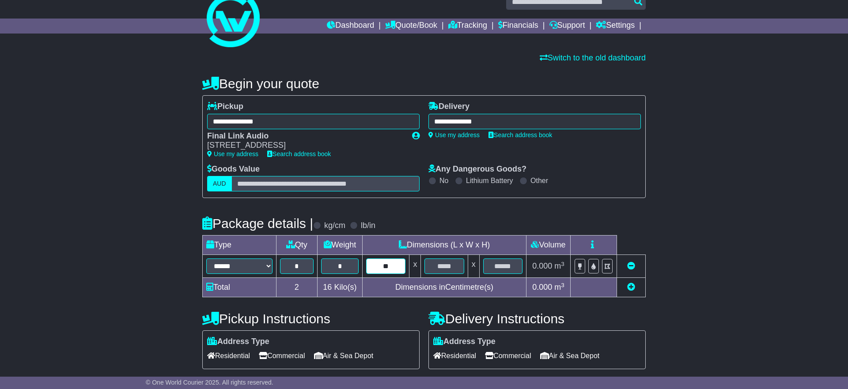  Describe the element at coordinates (444, 246) in the screenshot. I see `td: Dimensions (L x W x H)` at that location.